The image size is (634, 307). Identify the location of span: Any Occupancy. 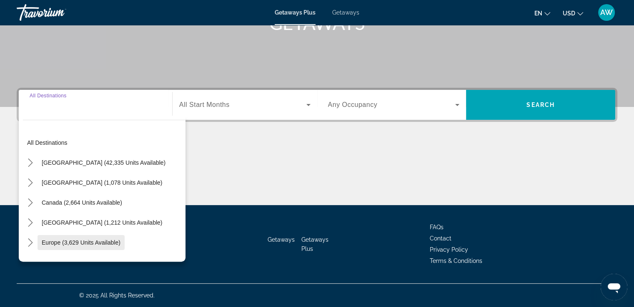
(352, 105).